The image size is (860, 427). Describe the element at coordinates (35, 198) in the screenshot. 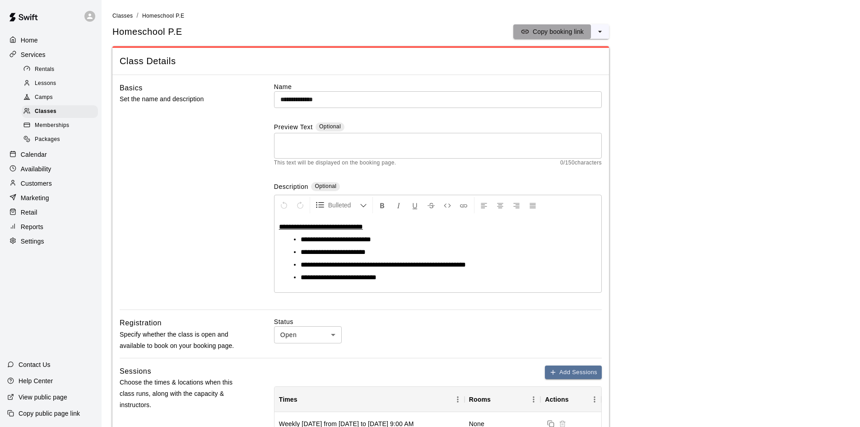

I see `p: Marketing` at that location.